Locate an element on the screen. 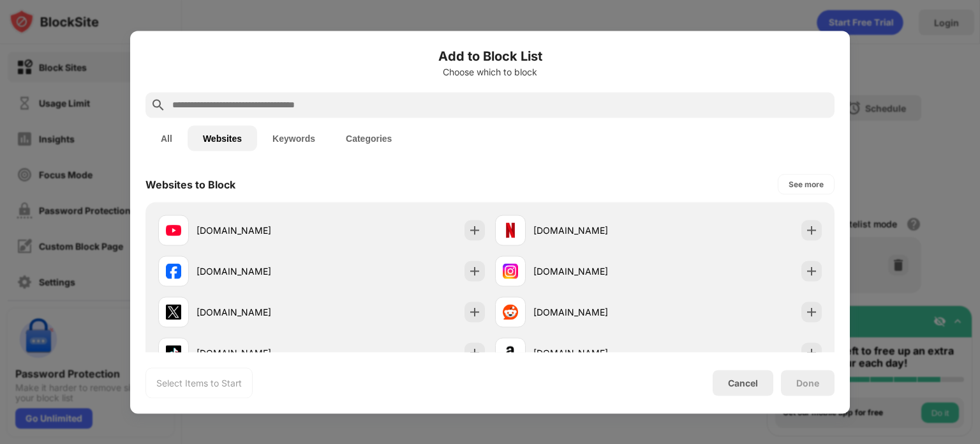  button: Categories is located at coordinates (369, 138).